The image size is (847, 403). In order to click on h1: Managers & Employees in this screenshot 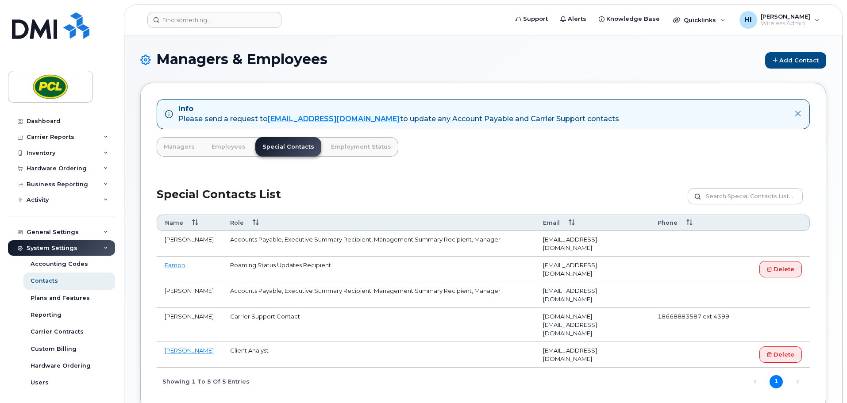, I will do `click(483, 60)`.